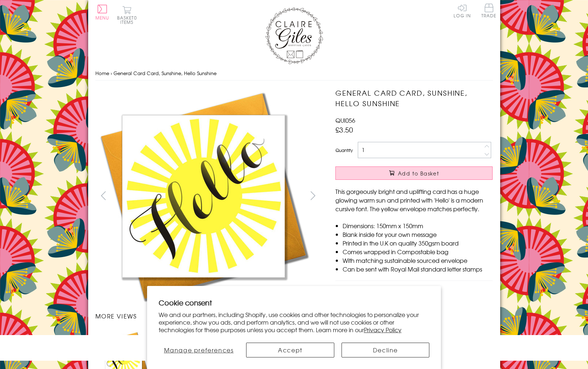 This screenshot has height=369, width=588. Describe the element at coordinates (417, 234) in the screenshot. I see `li: Blank inside for your own message` at that location.